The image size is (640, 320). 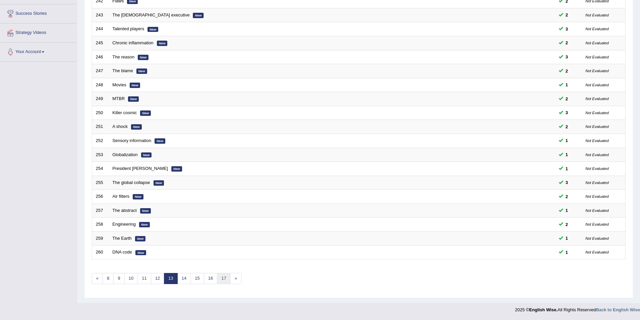 I want to click on a: Chronic inflammation, so click(x=133, y=43).